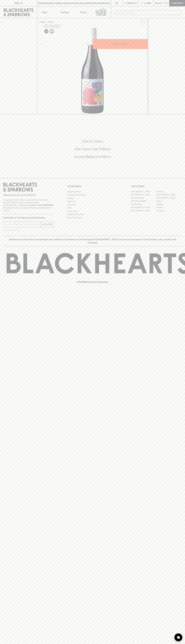 The height and width of the screenshot is (644, 185). Describe the element at coordinates (52, 31) in the screenshot. I see `a: Made without the use of any animal products.` at that location.